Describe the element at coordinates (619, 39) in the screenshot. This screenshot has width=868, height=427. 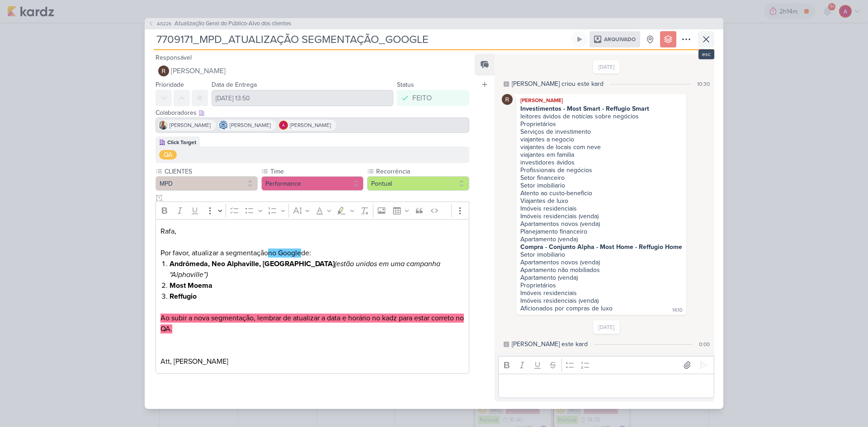
I see `span: Arquivado` at that location.